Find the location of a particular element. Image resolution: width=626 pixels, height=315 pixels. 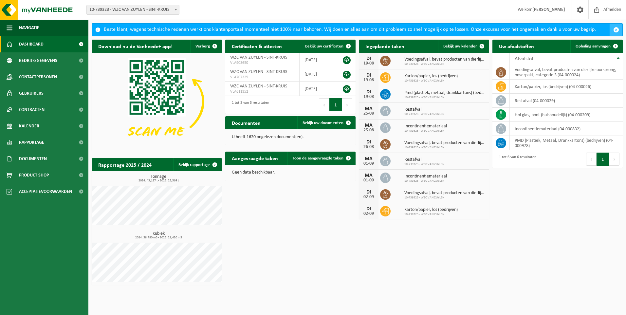

span: Contactpersonen is located at coordinates (38, 77).